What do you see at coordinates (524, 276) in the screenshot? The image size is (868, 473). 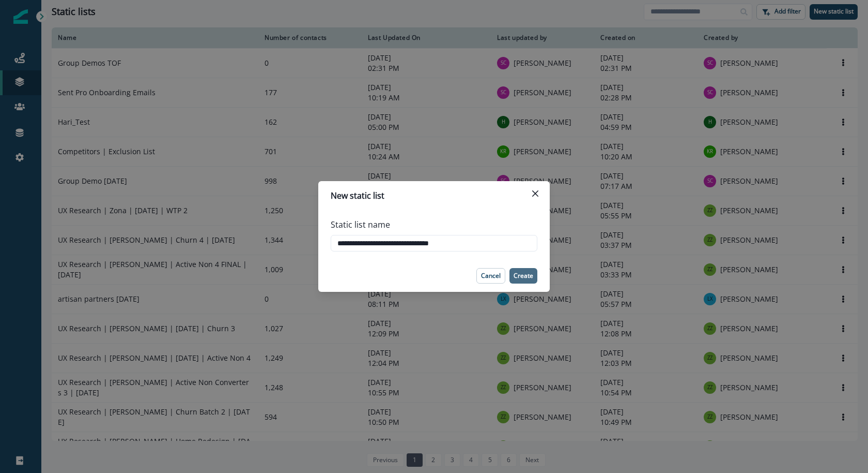 I see `p: Create` at bounding box center [524, 276].